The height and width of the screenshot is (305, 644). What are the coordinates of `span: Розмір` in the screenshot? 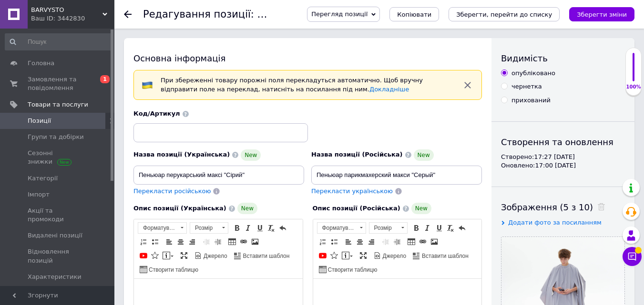 It's located at (204, 228).